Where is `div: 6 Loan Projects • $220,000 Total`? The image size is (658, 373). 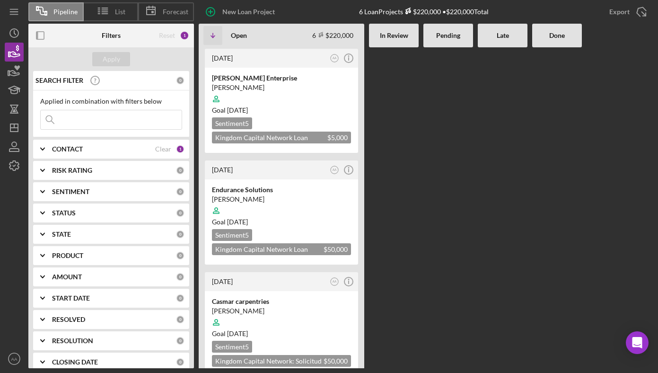 div: 6 Loan Projects • $220,000 Total is located at coordinates (424, 11).